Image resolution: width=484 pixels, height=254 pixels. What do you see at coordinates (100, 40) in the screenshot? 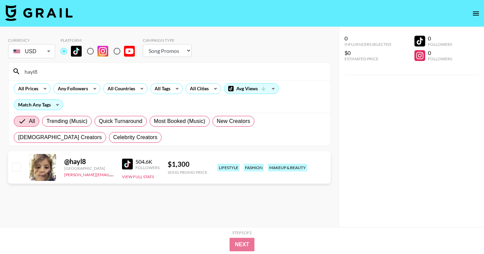
I see `div: Platform` at bounding box center [100, 40].